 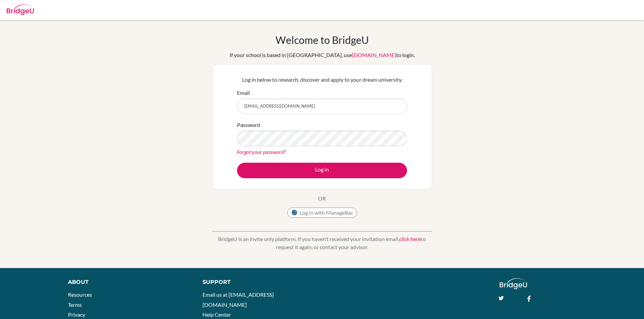 I want to click on a: Help Center, so click(x=217, y=314).